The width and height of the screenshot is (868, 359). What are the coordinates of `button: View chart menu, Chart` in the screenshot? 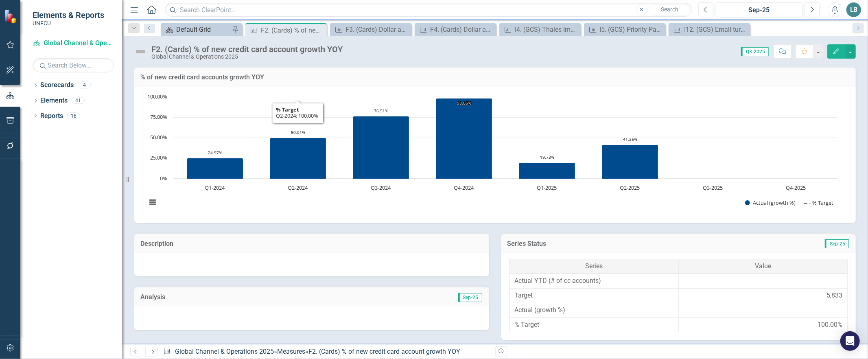 It's located at (152, 202).